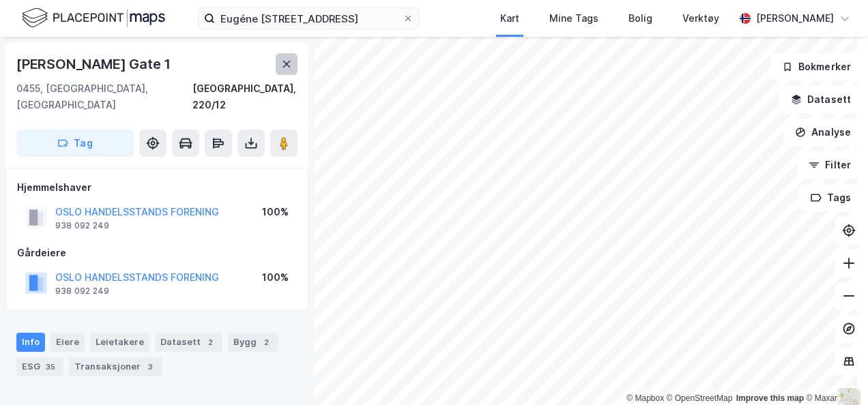  I want to click on div: Info, so click(31, 342).